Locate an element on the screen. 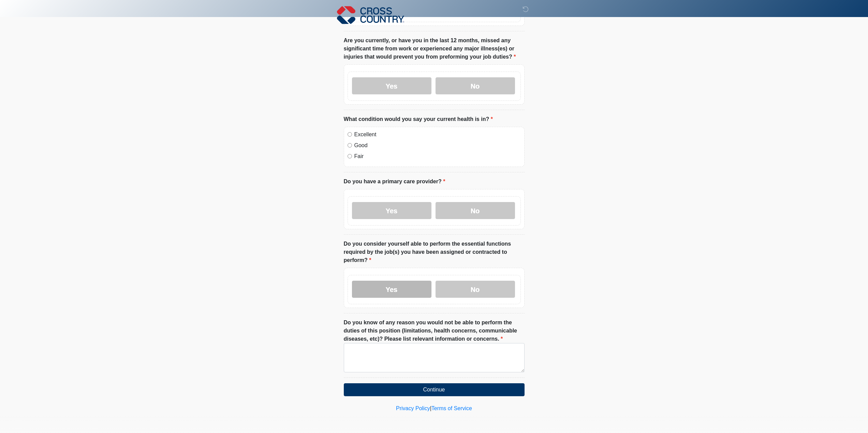 The height and width of the screenshot is (433, 868). input: Excellent is located at coordinates (350, 134).